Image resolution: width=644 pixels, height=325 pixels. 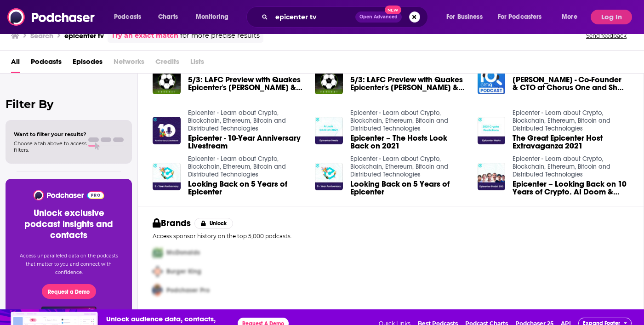 I want to click on h2: Brands, so click(x=172, y=223).